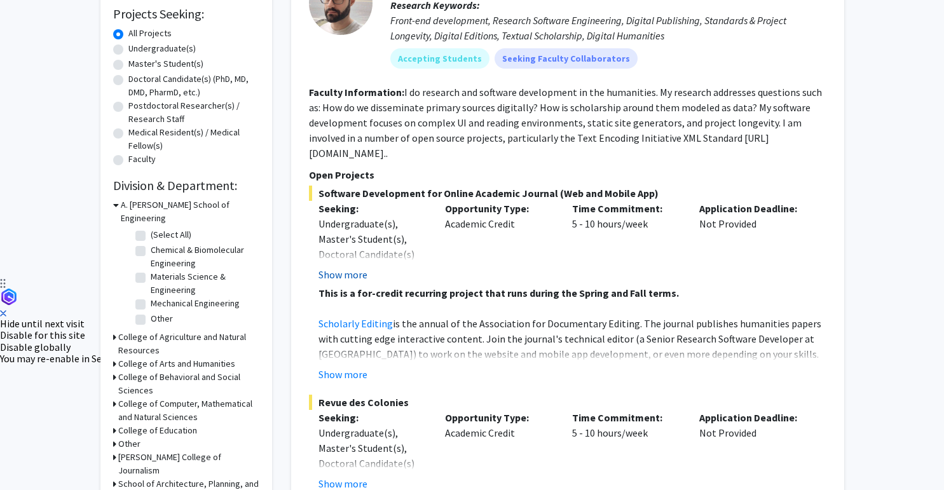 The image size is (944, 490). What do you see at coordinates (608, 28) in the screenshot?
I see `div: Front-end development, Research Software Engineering, Digital Publishing, Standards & Project Lon...` at bounding box center [608, 28].